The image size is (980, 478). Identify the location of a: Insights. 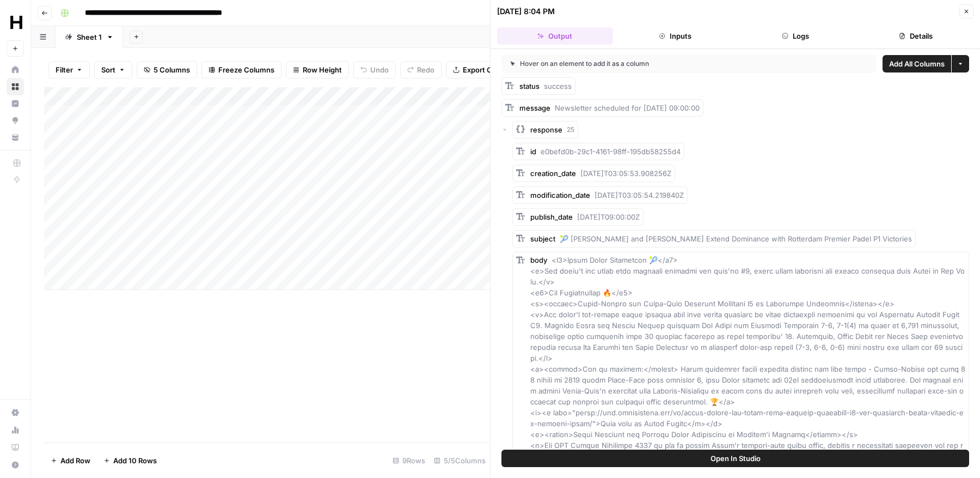
(15, 103).